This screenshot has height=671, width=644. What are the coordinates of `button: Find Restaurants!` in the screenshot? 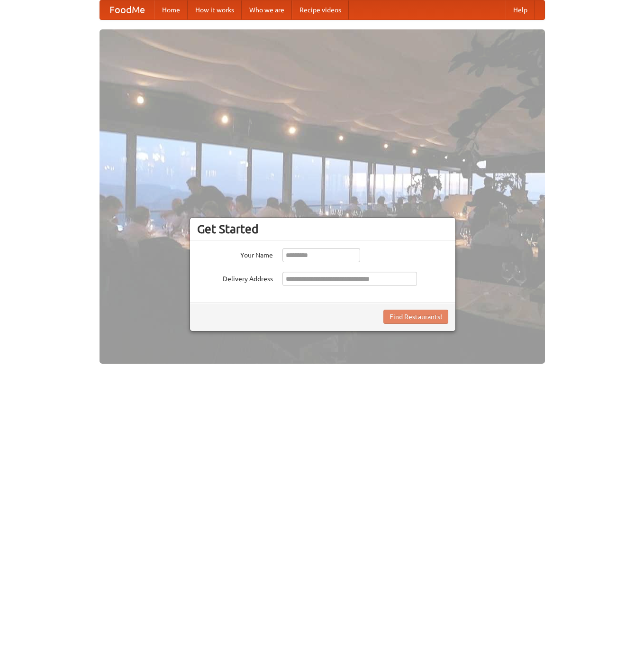 It's located at (415, 317).